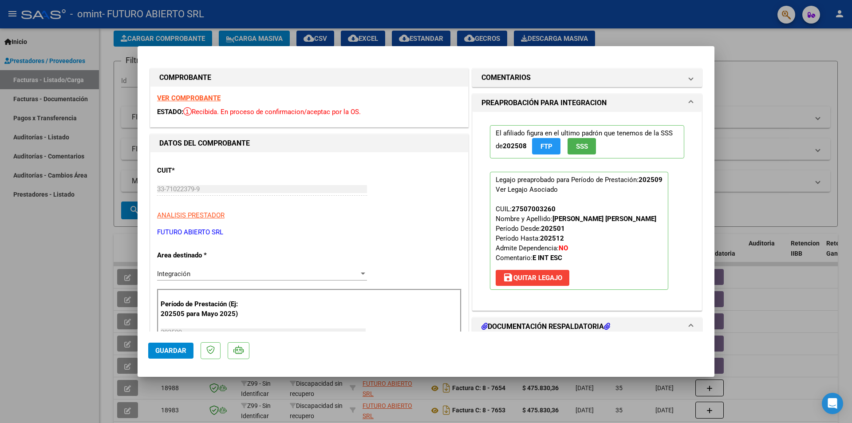  What do you see at coordinates (515, 146) in the screenshot?
I see `strong: 202508` at bounding box center [515, 146].